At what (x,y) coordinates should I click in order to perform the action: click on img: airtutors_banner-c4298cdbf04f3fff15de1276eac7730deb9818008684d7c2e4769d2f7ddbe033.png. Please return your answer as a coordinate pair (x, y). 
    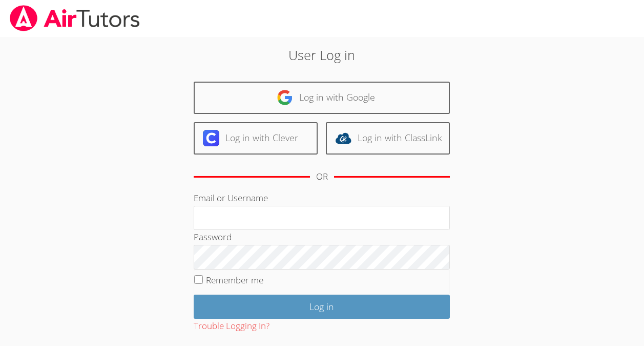
    Looking at the image, I should click on (75, 18).